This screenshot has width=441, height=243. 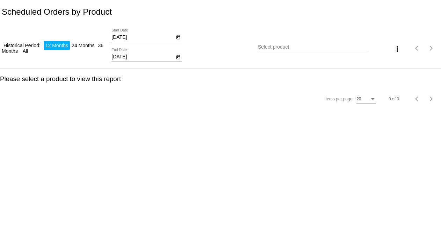 What do you see at coordinates (143, 57) in the screenshot?
I see `input: End Date` at bounding box center [143, 57].